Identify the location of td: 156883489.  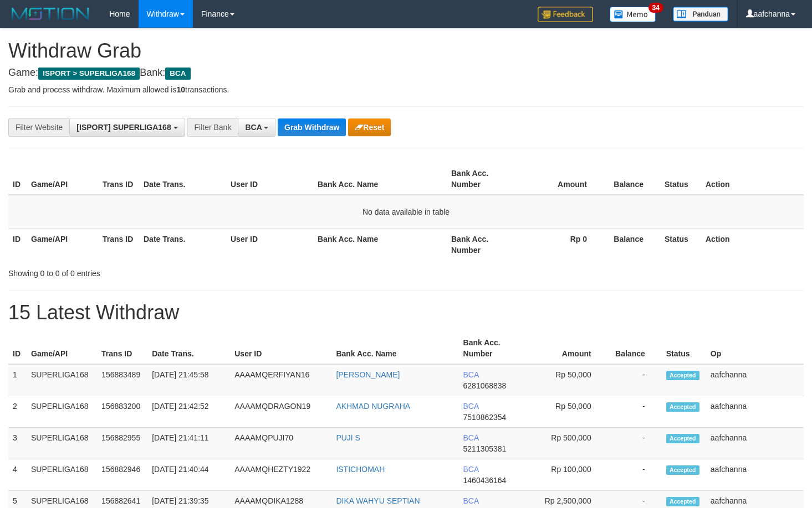
(122, 380).